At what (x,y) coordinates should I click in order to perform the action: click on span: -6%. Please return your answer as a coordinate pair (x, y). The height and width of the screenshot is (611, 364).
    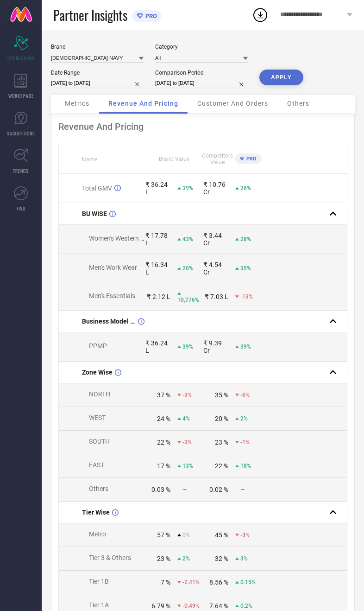
    Looking at the image, I should click on (245, 395).